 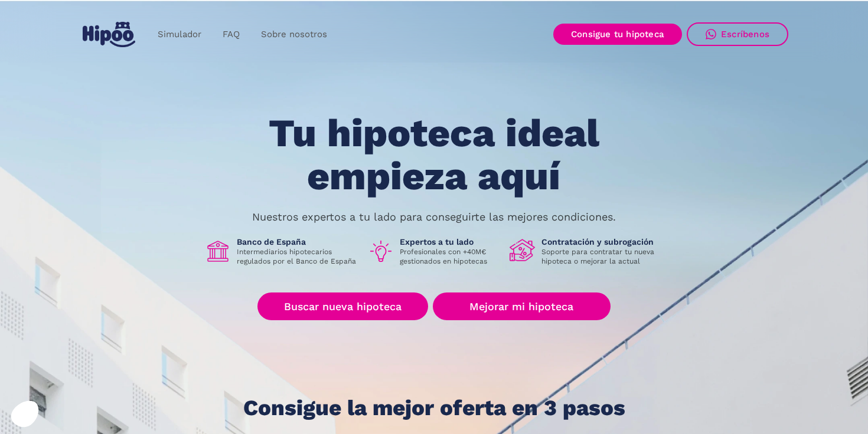 What do you see at coordinates (450, 242) in the screenshot?
I see `h1: Expertos a tu lado` at bounding box center [450, 242].